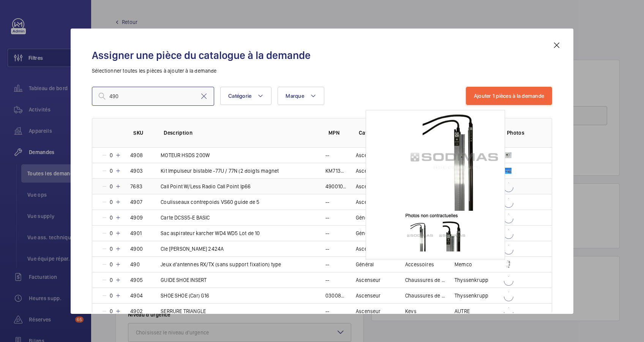 This screenshot has width=644, height=342. What do you see at coordinates (153, 96) in the screenshot?
I see `input: Find a part` at bounding box center [153, 96].